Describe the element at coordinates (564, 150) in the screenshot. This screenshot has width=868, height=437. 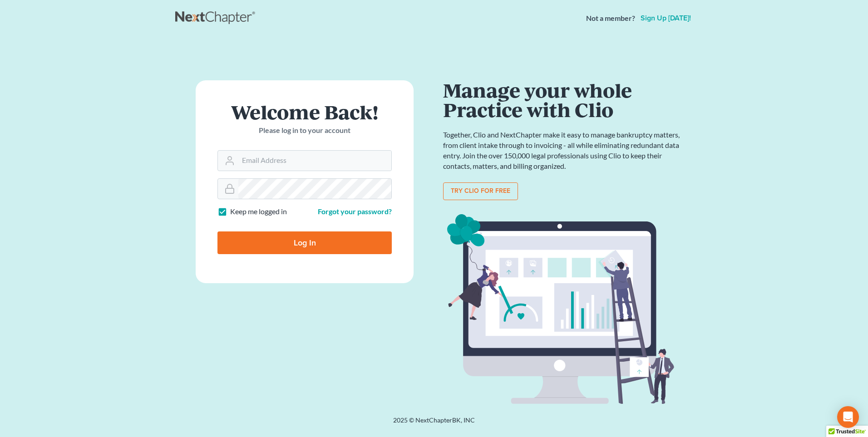
I see `p: Together, Clio and NextChapter make it easy to manage bankruptcy matters, from client intake thro...` at that location.